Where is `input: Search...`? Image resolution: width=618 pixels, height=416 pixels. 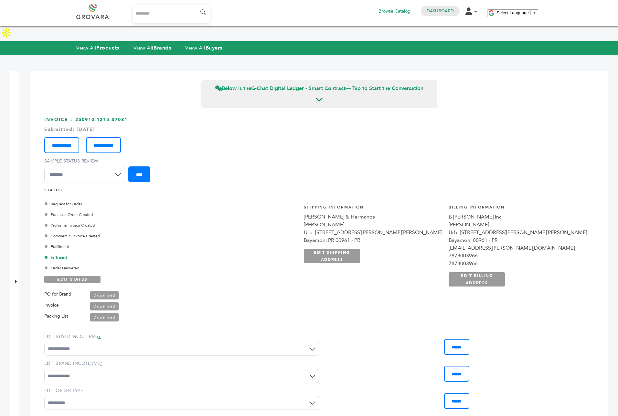
input: Search... is located at coordinates (171, 14).